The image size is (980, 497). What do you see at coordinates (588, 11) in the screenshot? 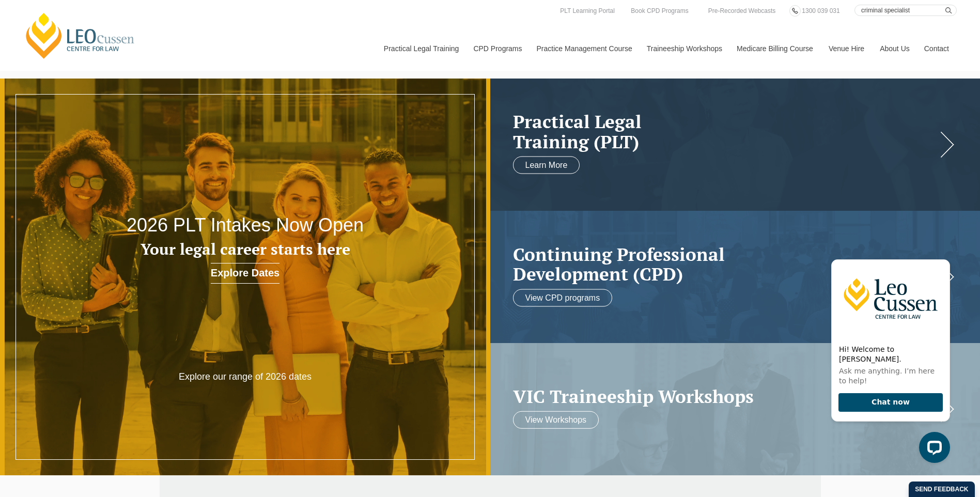
I see `a: PLT Learning Portal` at bounding box center [588, 11].